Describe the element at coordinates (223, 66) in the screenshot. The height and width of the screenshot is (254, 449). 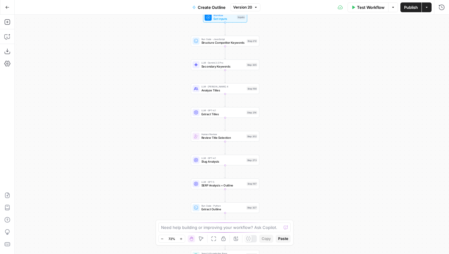
I see `span: Secondary Keywords` at that location.